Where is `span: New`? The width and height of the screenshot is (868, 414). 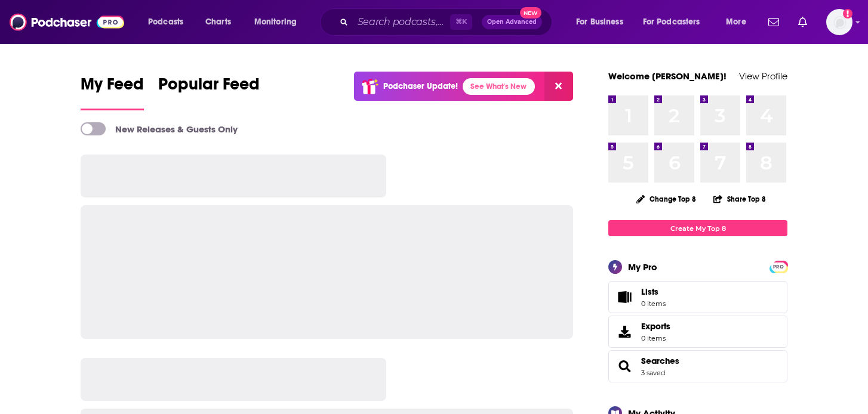 span: New is located at coordinates (531, 13).